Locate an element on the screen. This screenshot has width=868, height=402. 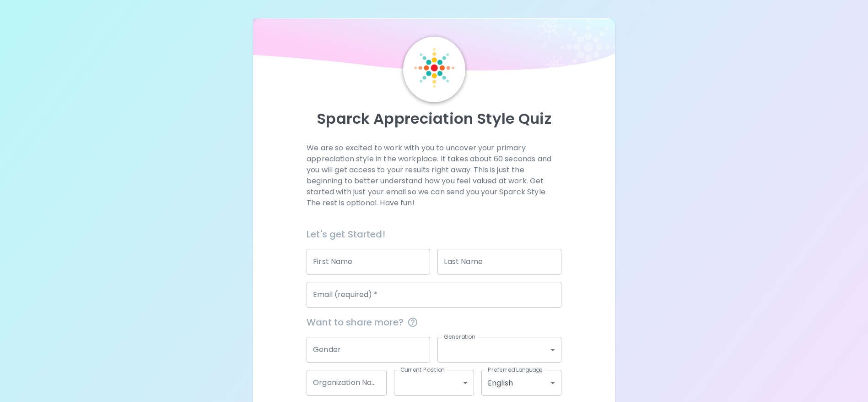
div: English is located at coordinates (521, 382).